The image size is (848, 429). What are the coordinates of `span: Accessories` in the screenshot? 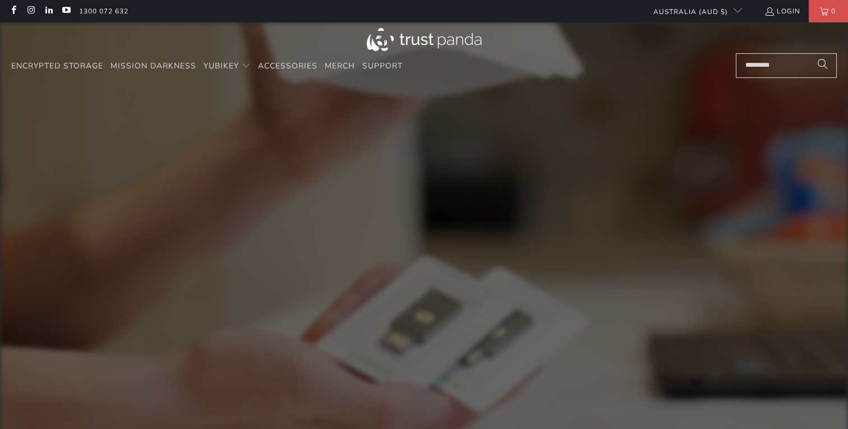 It's located at (288, 66).